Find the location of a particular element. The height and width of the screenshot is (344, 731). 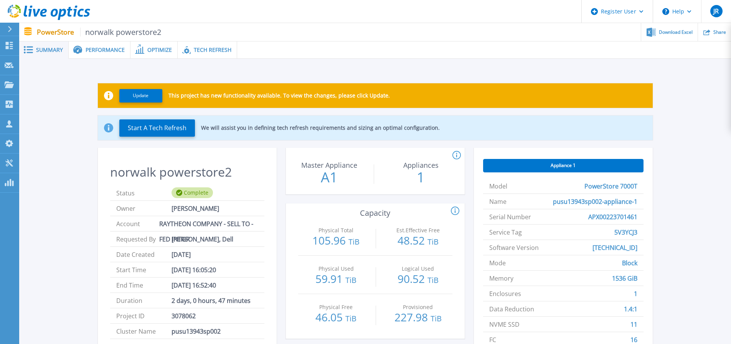

p: 1 is located at coordinates (421, 177).